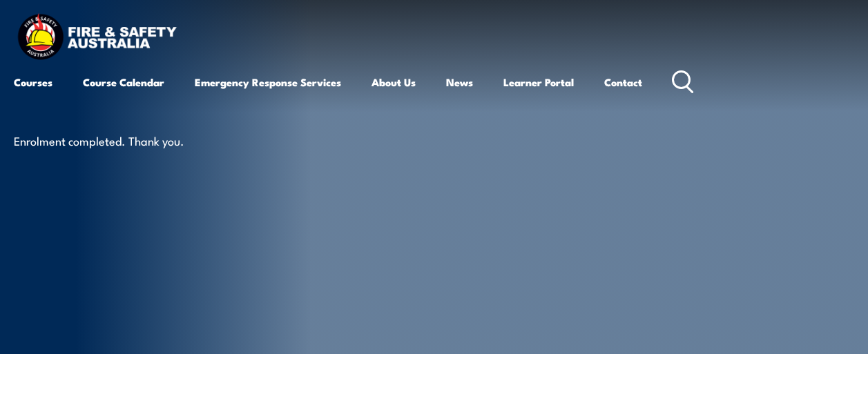 The image size is (868, 410). I want to click on a: Course Calendar, so click(123, 82).